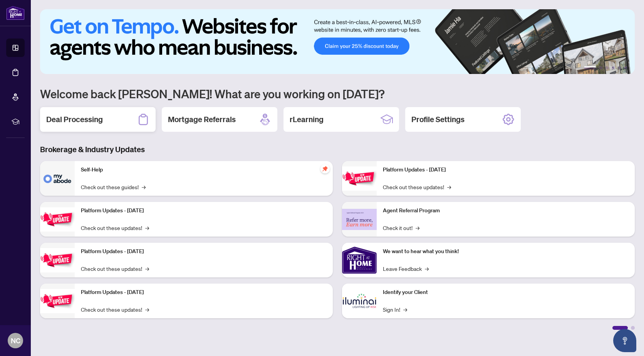  What do you see at coordinates (506, 292) in the screenshot?
I see `p: Identify your Client` at bounding box center [506, 292].